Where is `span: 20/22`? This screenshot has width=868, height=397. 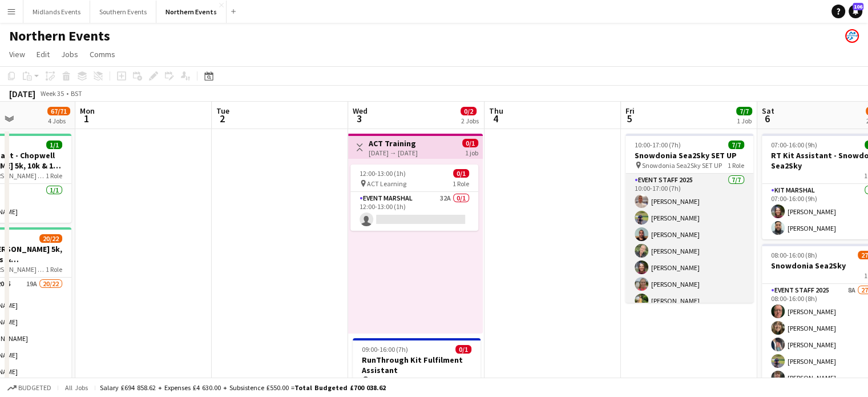 span: 20/22 is located at coordinates (50, 238).